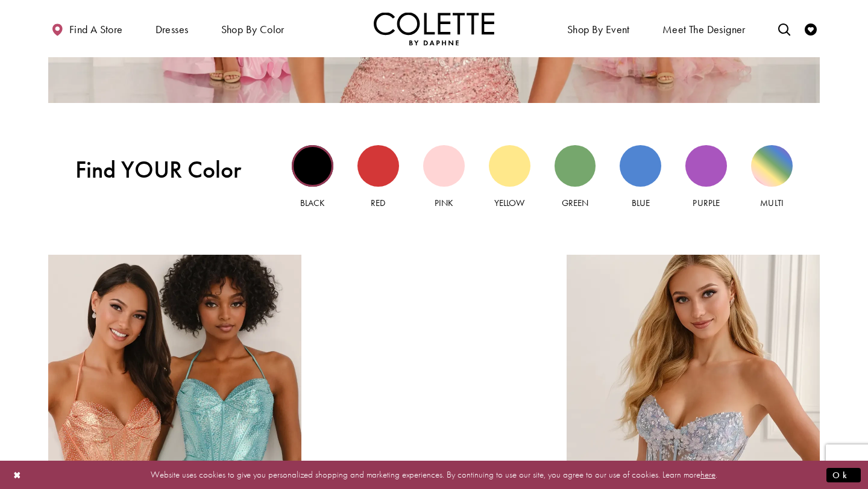  What do you see at coordinates (706, 177) in the screenshot?
I see `a: Purple view Purple` at bounding box center [706, 177].